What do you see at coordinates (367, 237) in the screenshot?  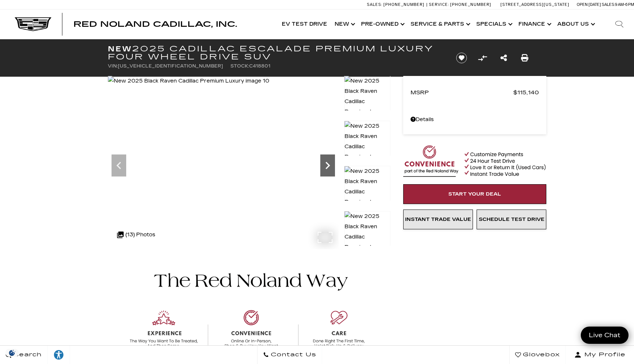 I see `img: New 2025 Black Raven Cadillac Premium Luxury image 13` at bounding box center [367, 237].